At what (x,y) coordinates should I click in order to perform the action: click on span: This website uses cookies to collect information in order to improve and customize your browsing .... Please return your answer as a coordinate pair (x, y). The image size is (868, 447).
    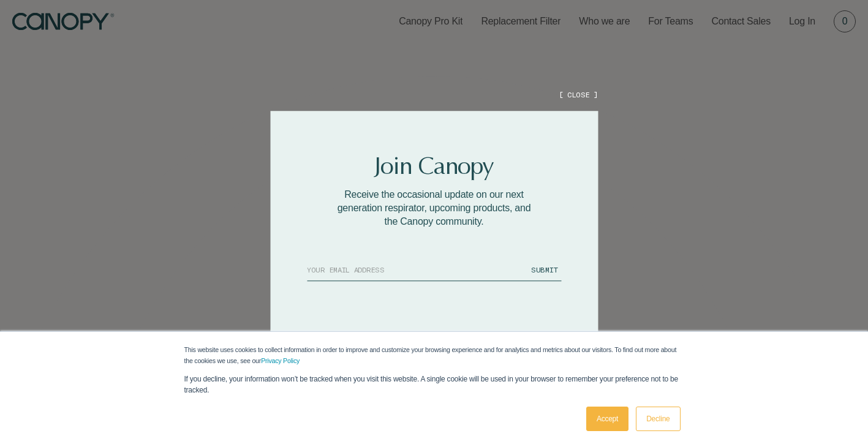
    Looking at the image, I should click on (430, 355).